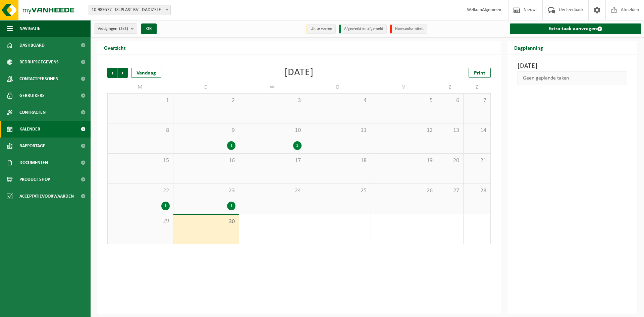 The image size is (644, 317). I want to click on span: Acceptatievoorwaarden, so click(46, 197).